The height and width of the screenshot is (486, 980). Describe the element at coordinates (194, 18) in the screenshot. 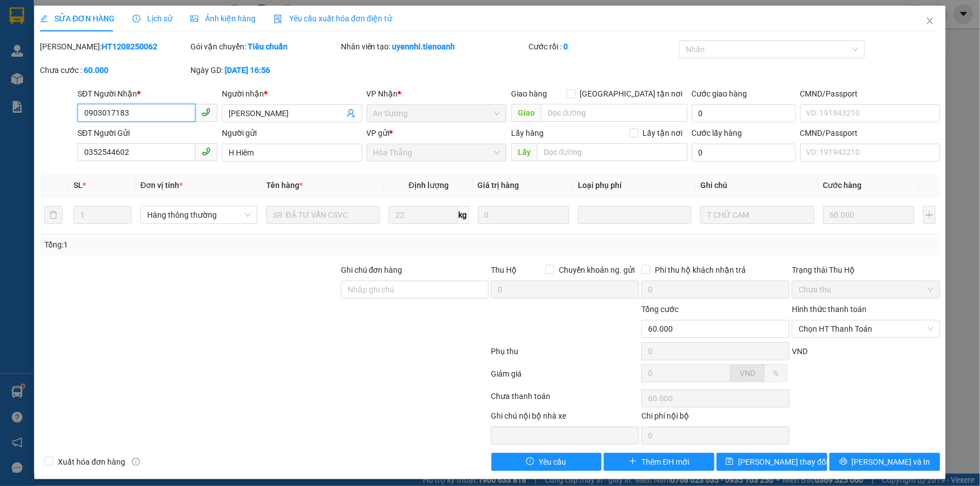

I see `span: picture` at that location.